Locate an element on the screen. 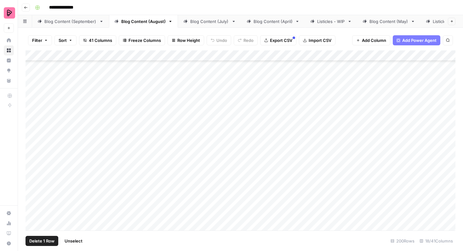 The height and width of the screenshot is (251, 463). button: Unselect is located at coordinates (73, 241).